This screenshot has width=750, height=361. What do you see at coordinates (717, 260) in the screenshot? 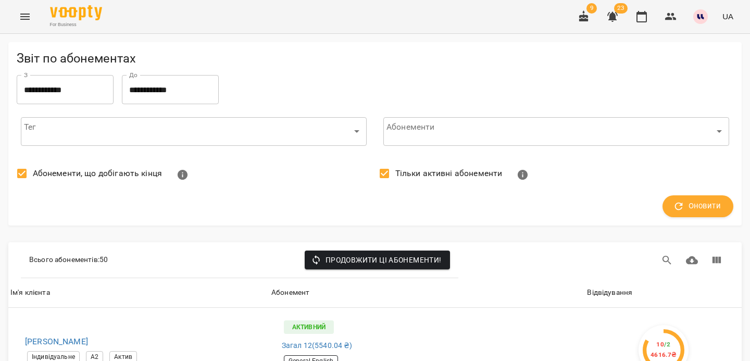
I see `button: Вигляд колонок` at bounding box center [717, 260].